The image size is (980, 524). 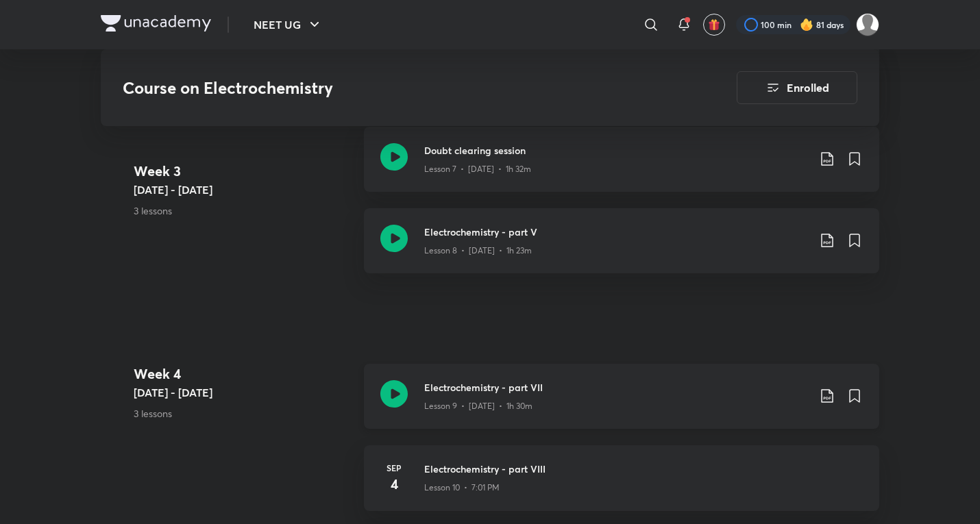 What do you see at coordinates (616, 150) in the screenshot?
I see `h3: Doubt clearing session` at bounding box center [616, 150].